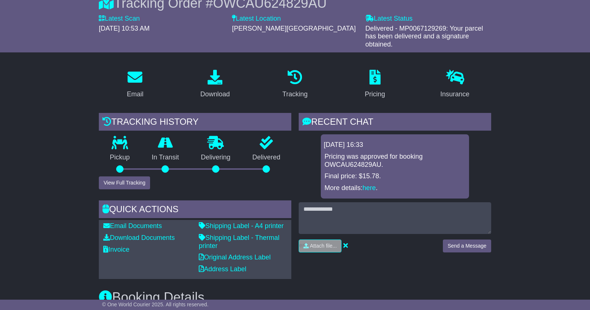 This screenshot has width=590, height=310. Describe the element at coordinates (215, 94) in the screenshot. I see `div: Download` at that location.